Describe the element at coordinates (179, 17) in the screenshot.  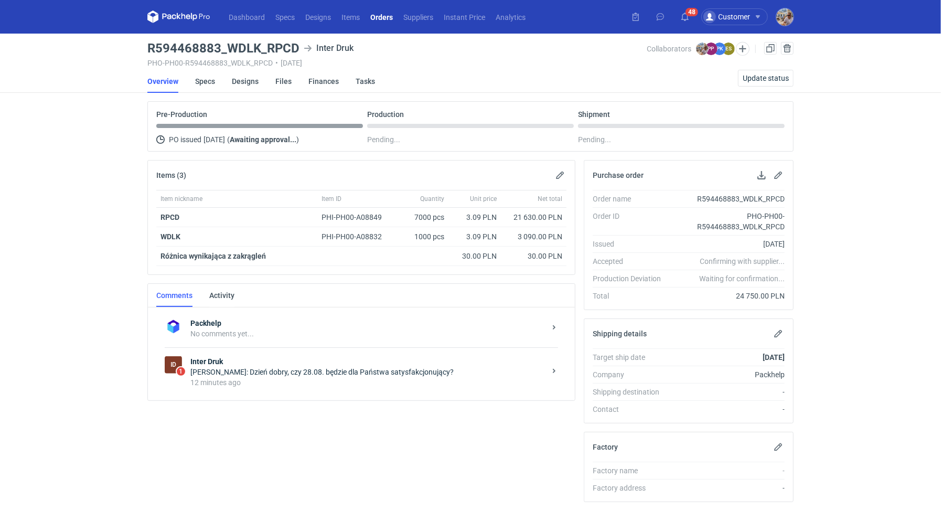
I see `svg: Packhelp Pro` at that location.